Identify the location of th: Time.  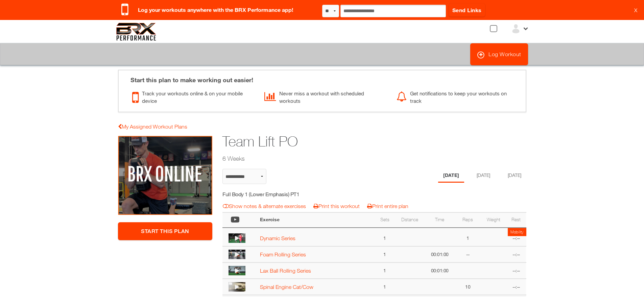
(440, 220).